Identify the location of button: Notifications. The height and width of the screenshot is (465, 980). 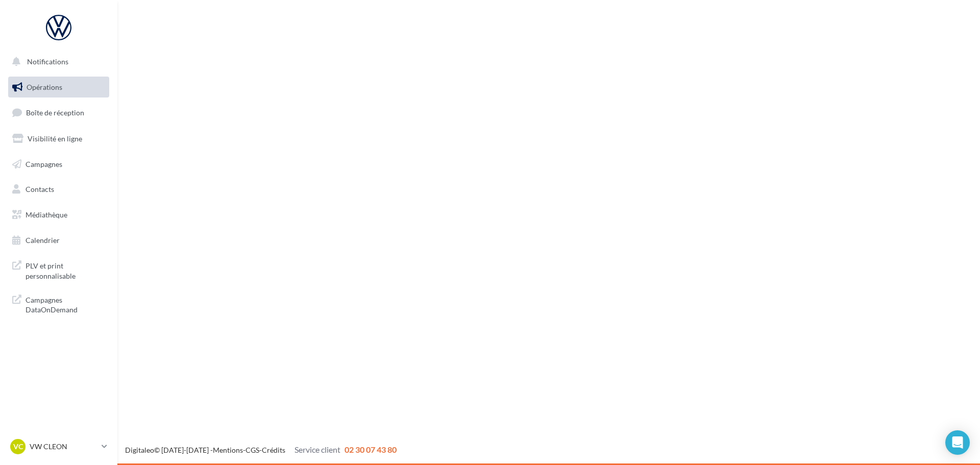
(56, 62).